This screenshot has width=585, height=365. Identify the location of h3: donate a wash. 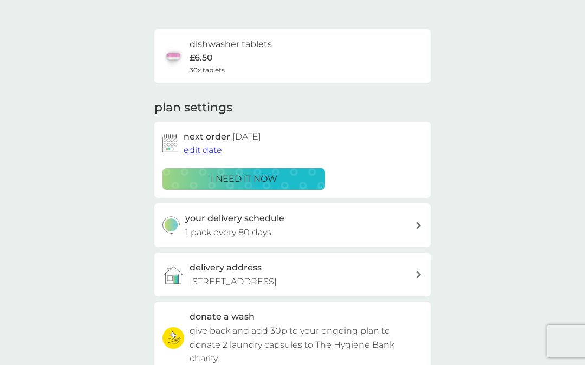
(222, 317).